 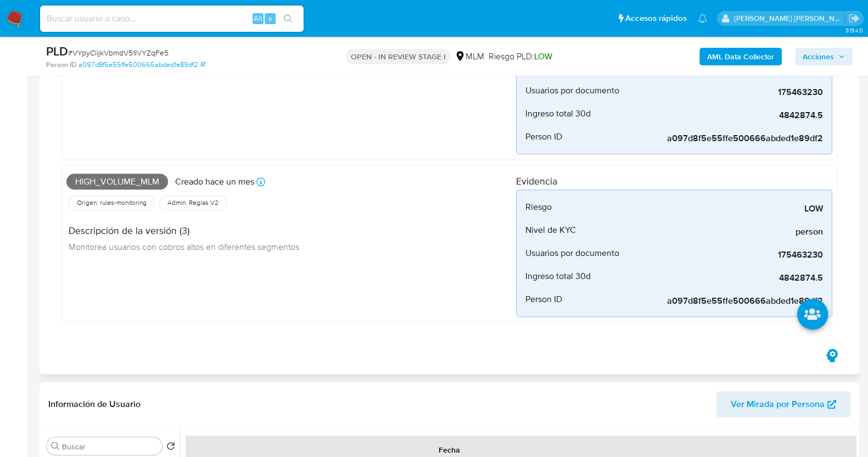 I want to click on input: Buscar, so click(x=110, y=447).